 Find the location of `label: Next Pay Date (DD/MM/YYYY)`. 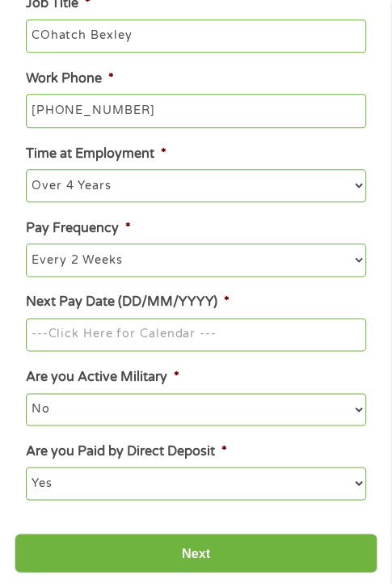

label: Next Pay Date (DD/MM/YYYY) is located at coordinates (127, 302).